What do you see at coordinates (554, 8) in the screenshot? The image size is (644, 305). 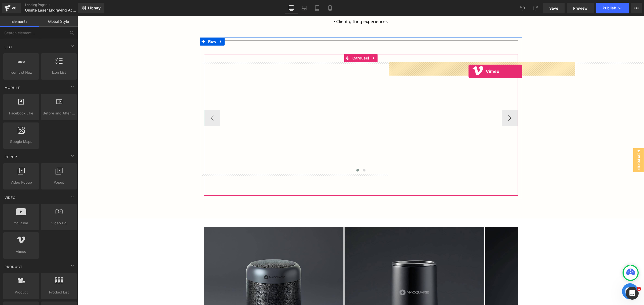 I see `span: Save` at bounding box center [554, 8].